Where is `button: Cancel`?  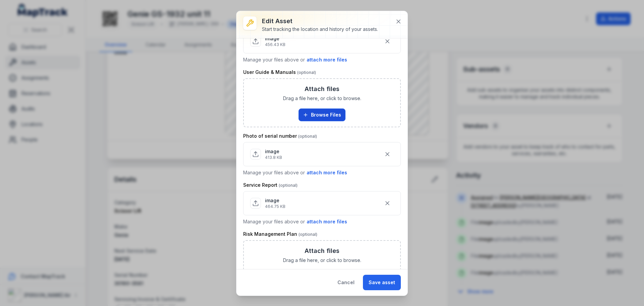
button: Cancel is located at coordinates (346, 282).